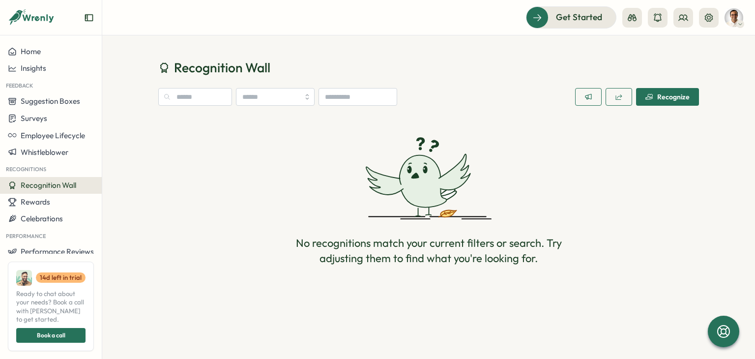 The width and height of the screenshot is (755, 359). What do you see at coordinates (50, 101) in the screenshot?
I see `span: Suggestion Boxes` at bounding box center [50, 101].